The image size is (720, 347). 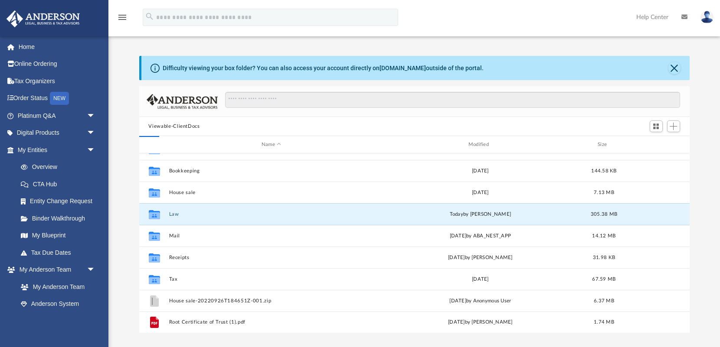 I want to click on span: 7.13 MB, so click(x=603, y=192).